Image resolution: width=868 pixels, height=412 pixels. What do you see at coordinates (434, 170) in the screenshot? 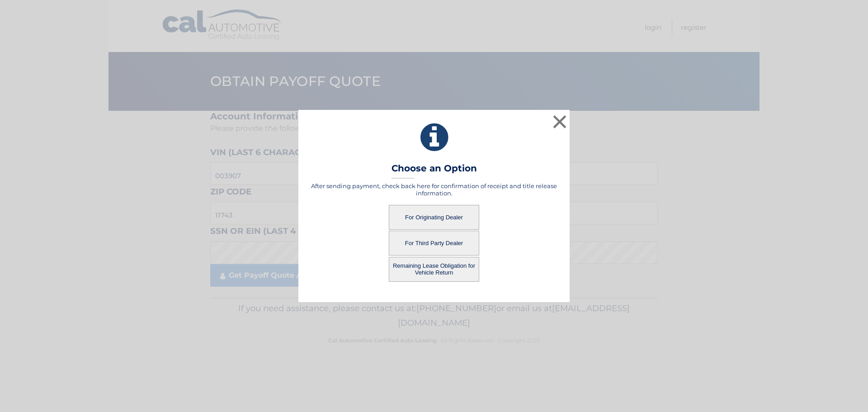
I see `h3: Choose an Option` at bounding box center [434, 170].